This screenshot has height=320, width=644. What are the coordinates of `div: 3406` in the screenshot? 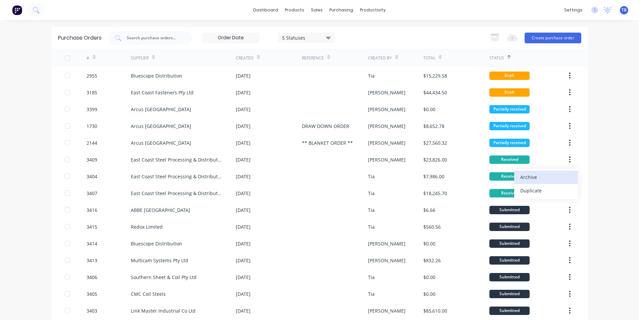 It's located at (92, 277).